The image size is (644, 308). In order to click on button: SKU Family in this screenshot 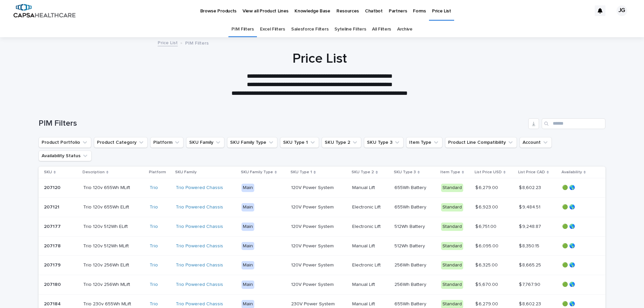, I will do `click(205, 143)`.